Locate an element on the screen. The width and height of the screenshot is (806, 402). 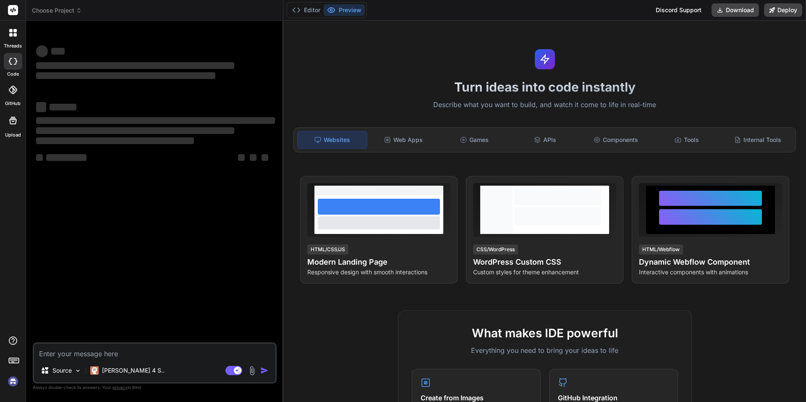
div: HTML/Webflow is located at coordinates (660, 249).